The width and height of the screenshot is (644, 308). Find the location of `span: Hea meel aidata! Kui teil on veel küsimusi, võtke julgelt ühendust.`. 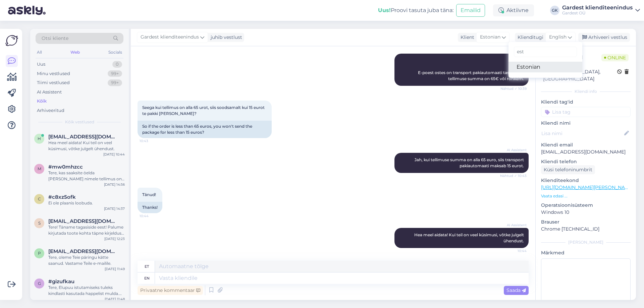

span: Hea meel aidata! Kui teil on veel küsimusi, võtke julgelt ühendust. is located at coordinates (470, 238).